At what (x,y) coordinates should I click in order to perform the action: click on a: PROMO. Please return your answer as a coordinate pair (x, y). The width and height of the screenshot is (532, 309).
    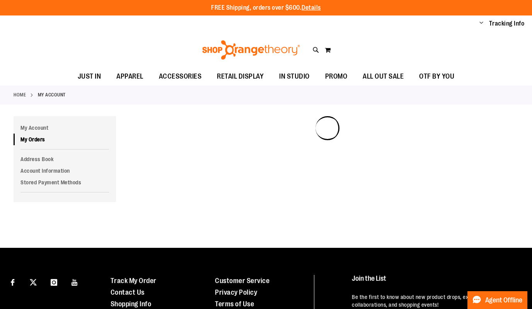
    Looking at the image, I should click on (336, 77).